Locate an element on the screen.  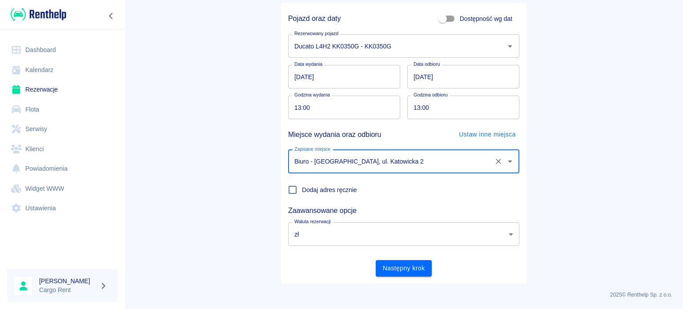
button: Wyczyść is located at coordinates (499, 161).